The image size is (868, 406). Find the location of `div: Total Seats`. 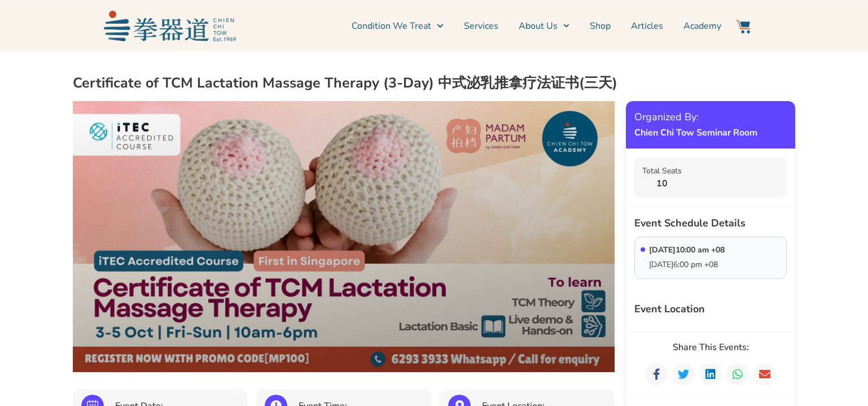

div: Total Seats is located at coordinates (662, 170).